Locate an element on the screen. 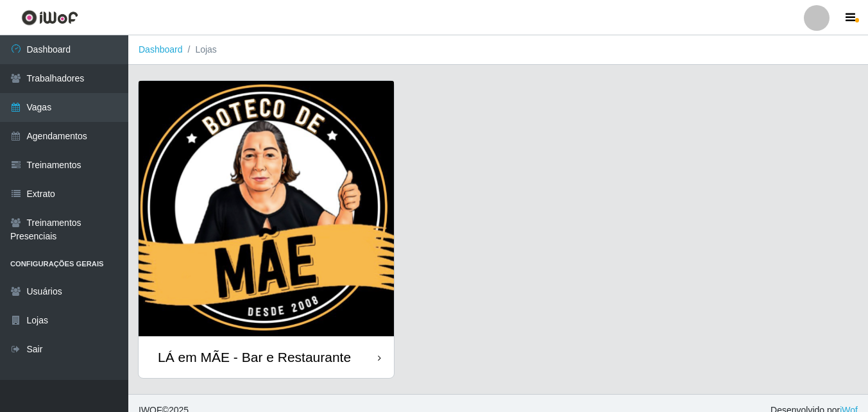 The image size is (868, 412). li: Lojas is located at coordinates (200, 49).